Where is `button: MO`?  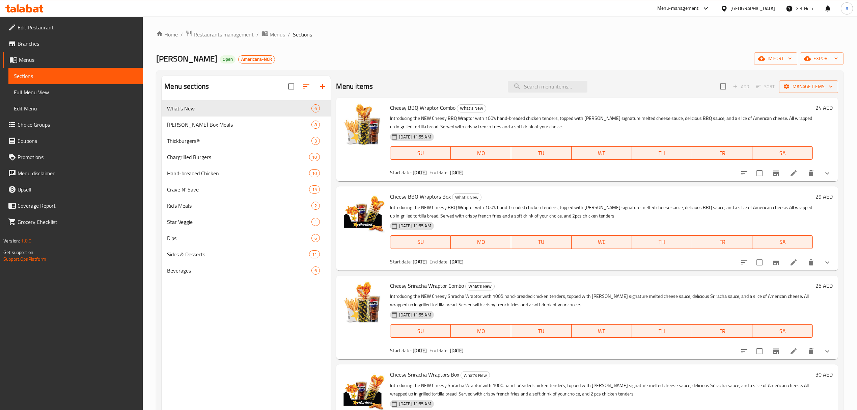
button: MO is located at coordinates (481, 331).